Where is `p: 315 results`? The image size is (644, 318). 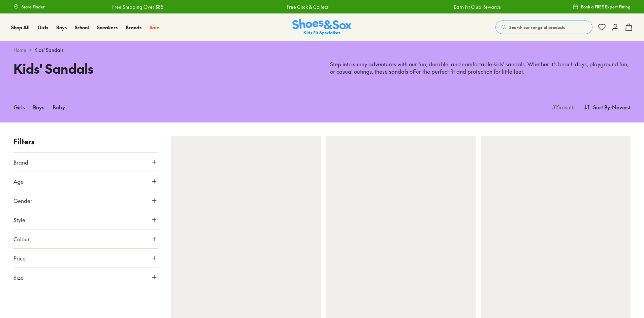
p: 315 results is located at coordinates (562, 107).